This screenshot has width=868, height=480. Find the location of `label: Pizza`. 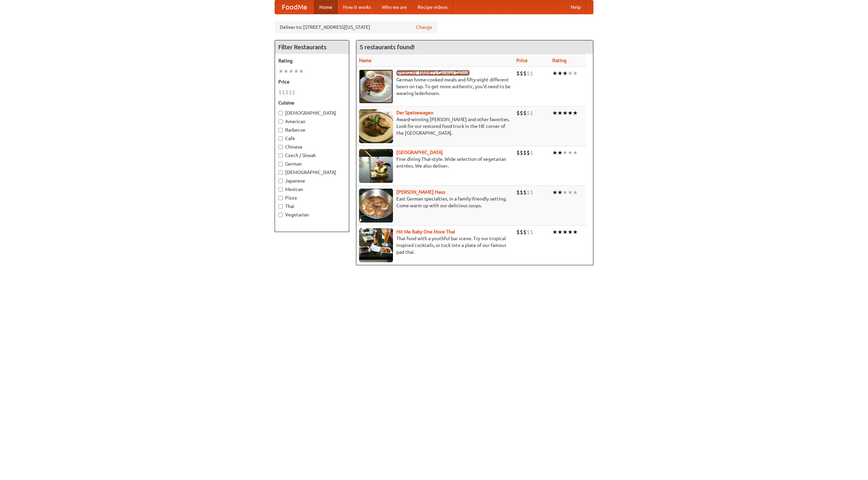

label: Pizza is located at coordinates (312, 198).